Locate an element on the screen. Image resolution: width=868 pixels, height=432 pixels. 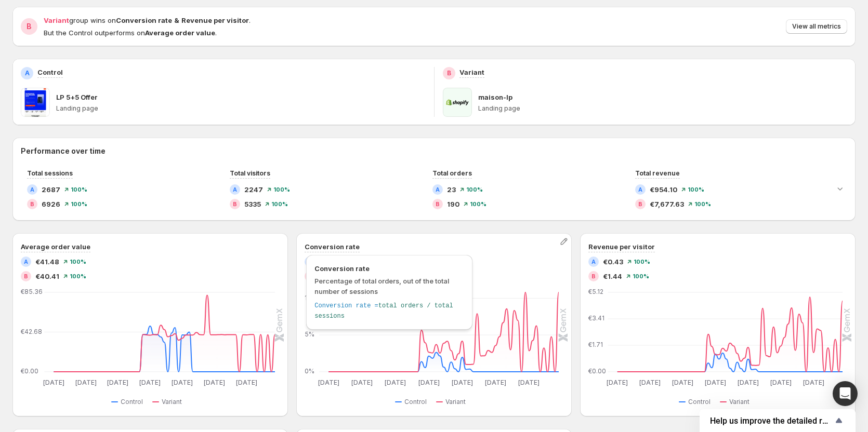
span: 190 is located at coordinates (453, 205).